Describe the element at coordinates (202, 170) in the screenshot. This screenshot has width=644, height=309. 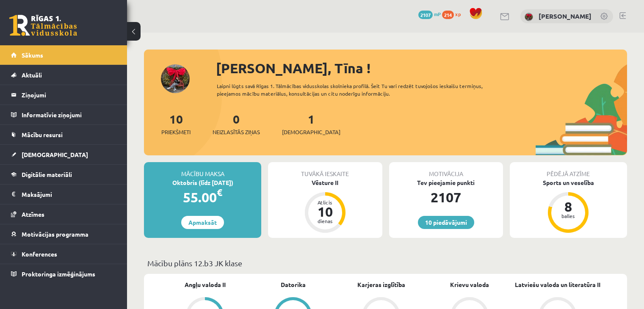
I see `div: Mācību maksa` at that location.